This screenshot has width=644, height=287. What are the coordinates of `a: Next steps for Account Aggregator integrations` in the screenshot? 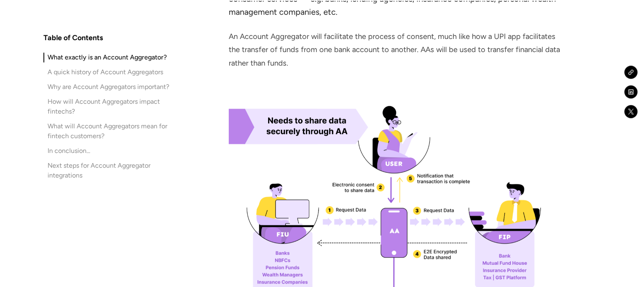 It's located at (108, 171).